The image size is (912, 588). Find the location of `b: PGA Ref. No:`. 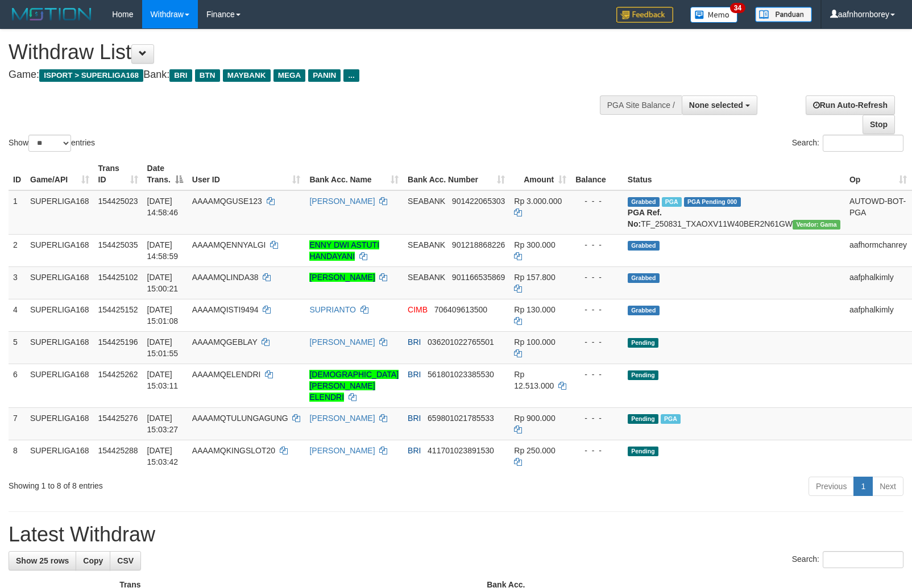

b: PGA Ref. No: is located at coordinates (644, 218).